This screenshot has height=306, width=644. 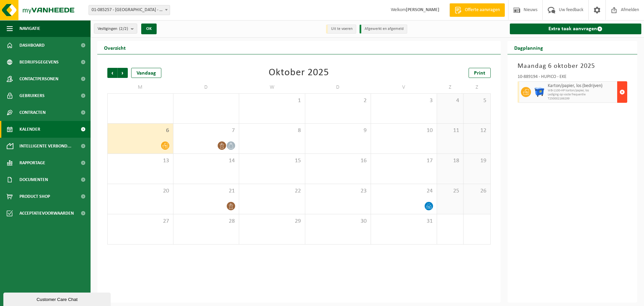 What do you see at coordinates (476, 131) in the screenshot?
I see `span: 12` at bounding box center [476, 131].